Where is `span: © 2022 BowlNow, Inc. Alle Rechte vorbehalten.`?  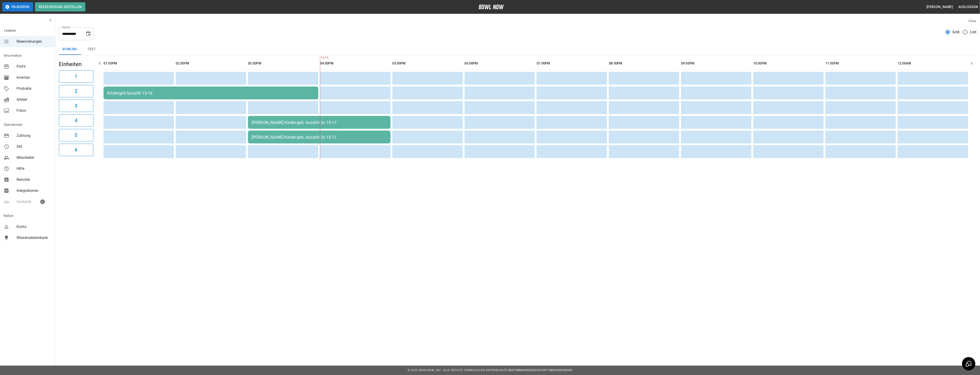 span: © 2022 BowlNow, Inc. Alle Rechte vorbehalten. is located at coordinates (447, 371).